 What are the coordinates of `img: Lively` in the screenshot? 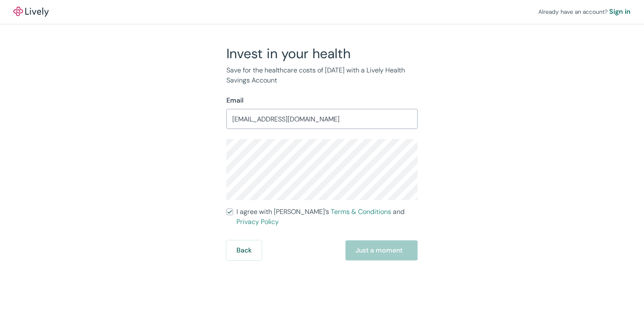 It's located at (31, 12).